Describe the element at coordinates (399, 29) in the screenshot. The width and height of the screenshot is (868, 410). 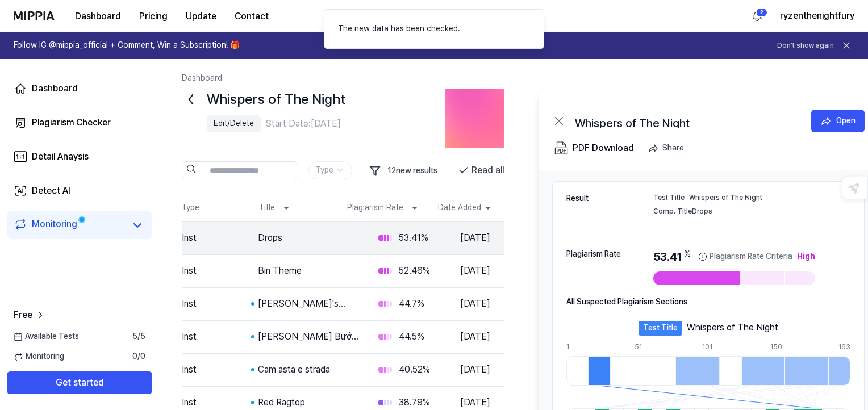
I see `div: The new data has been checked.` at that location.